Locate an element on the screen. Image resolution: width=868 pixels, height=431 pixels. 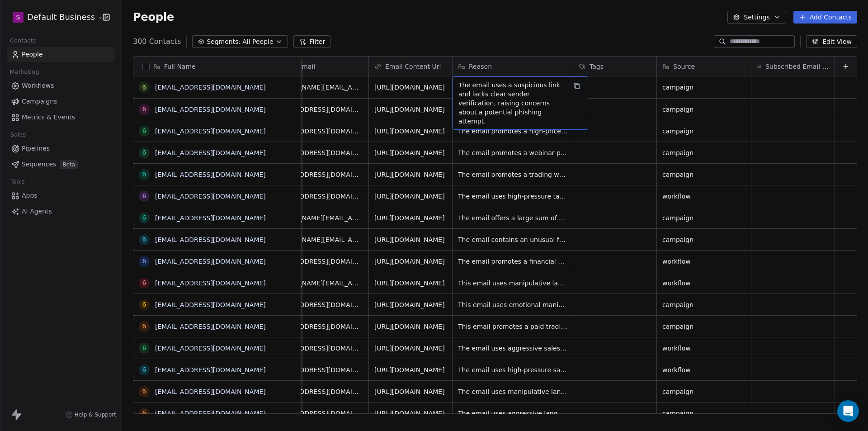
div: Open Intercom Messenger is located at coordinates (848, 411).